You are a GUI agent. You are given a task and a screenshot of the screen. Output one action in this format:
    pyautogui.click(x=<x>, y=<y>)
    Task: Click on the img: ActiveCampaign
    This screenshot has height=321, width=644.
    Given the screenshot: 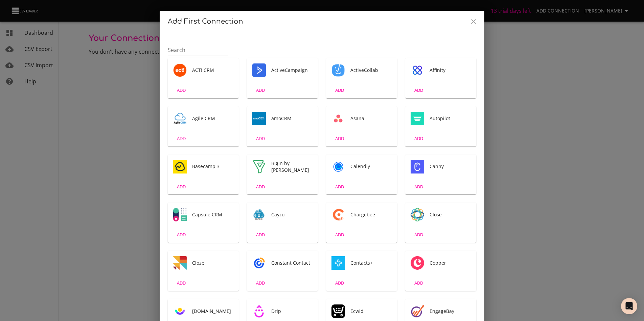 What is the action you would take?
    pyautogui.click(x=259, y=70)
    